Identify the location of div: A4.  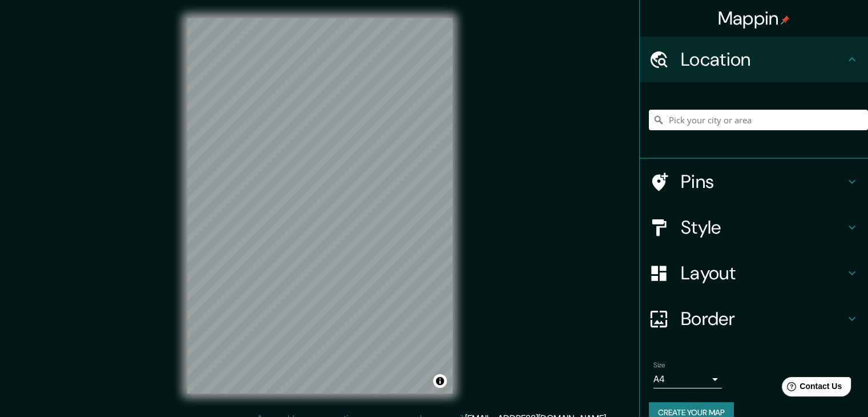
(688, 379).